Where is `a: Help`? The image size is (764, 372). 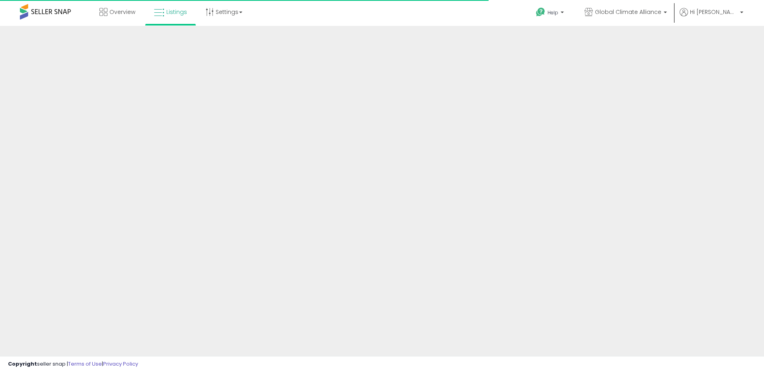 a: Help is located at coordinates (551, 14).